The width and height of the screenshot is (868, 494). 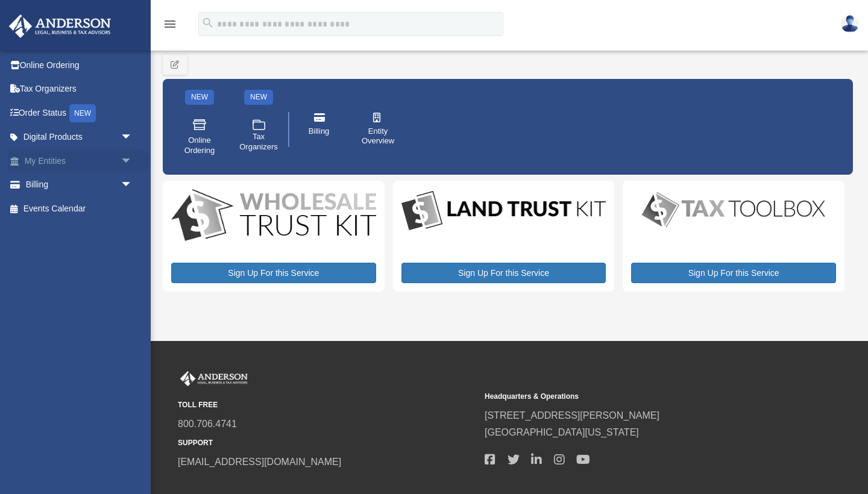 I want to click on small: Headquarters & Operations, so click(x=634, y=396).